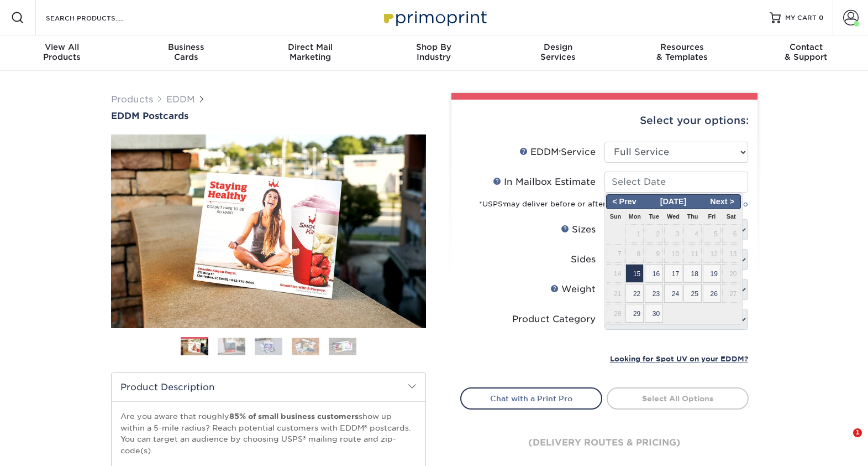  Describe the element at coordinates (186, 52) in the screenshot. I see `div: Cards` at that location.